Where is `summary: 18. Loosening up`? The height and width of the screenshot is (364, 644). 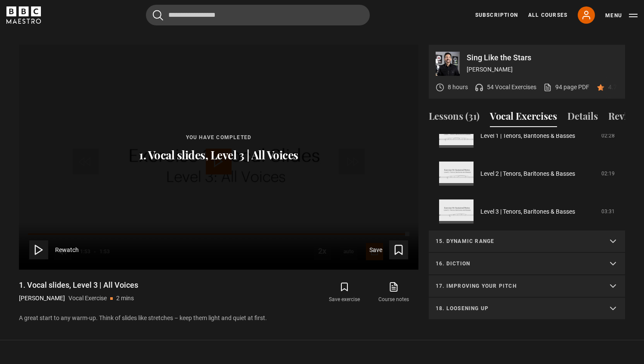 summary: 18. Loosening up is located at coordinates (527, 309).